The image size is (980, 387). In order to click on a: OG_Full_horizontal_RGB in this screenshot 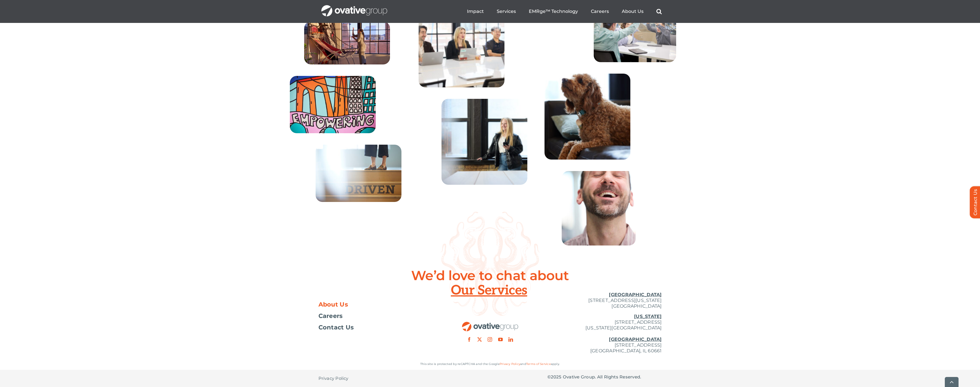, I will do `click(490, 323)`.